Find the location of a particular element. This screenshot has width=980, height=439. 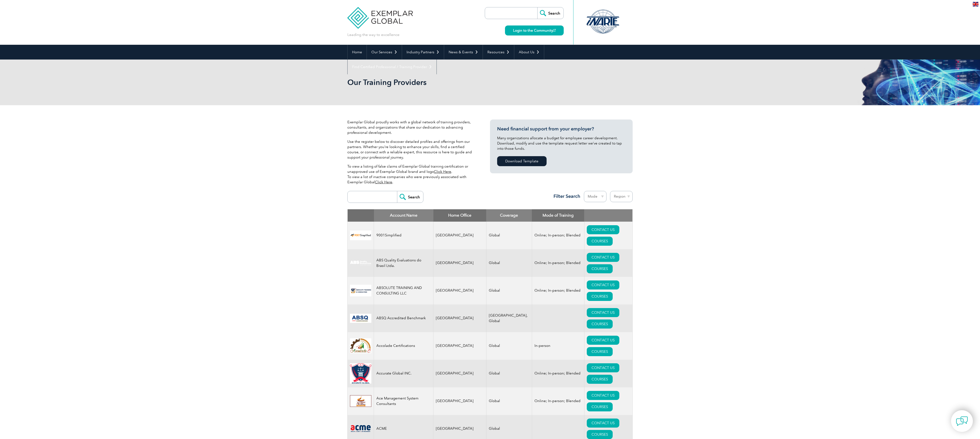

a: Our Services is located at coordinates (384, 52).